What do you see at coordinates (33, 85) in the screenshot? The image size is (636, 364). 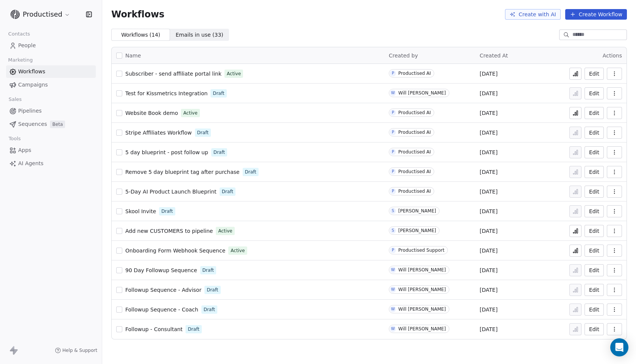 I see `span: Campaigns` at bounding box center [33, 85].